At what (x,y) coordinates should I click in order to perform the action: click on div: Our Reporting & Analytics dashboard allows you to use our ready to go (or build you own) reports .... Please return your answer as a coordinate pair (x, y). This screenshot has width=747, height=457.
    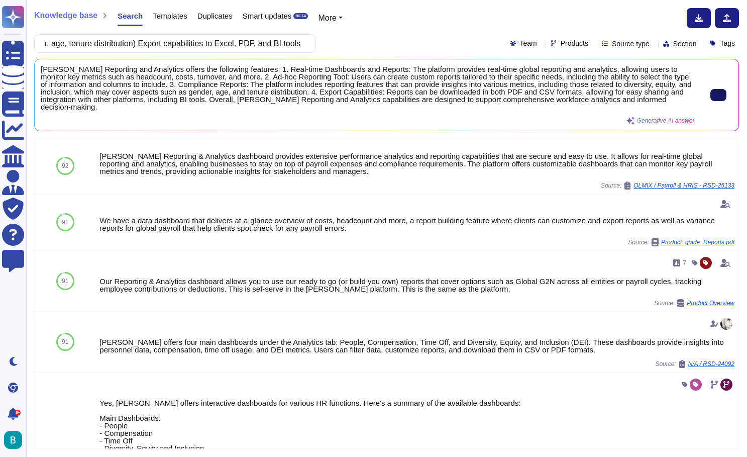
    Looking at the image, I should click on (417, 285).